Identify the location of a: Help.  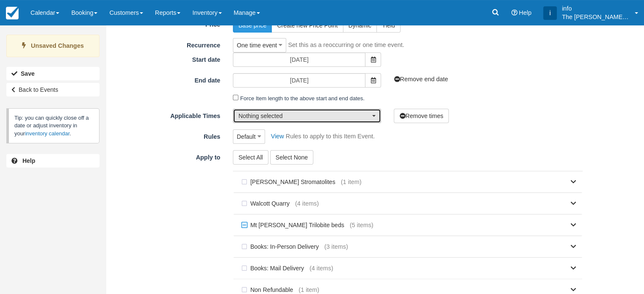
(53, 161).